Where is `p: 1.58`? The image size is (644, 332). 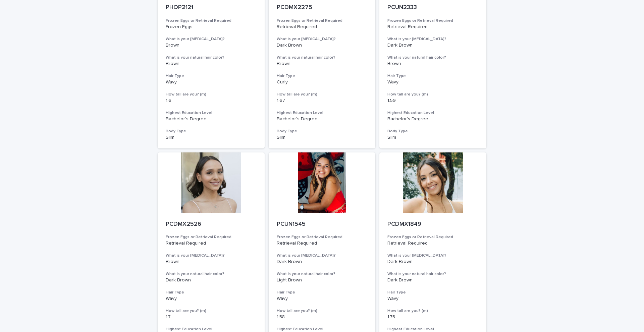 p: 1.58 is located at coordinates (322, 317).